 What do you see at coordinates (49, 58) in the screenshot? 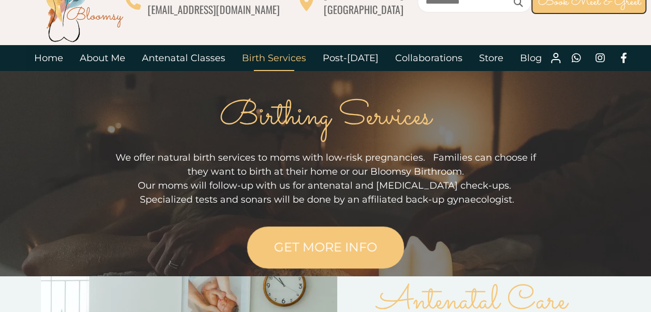
I see `a: Home` at bounding box center [49, 58].